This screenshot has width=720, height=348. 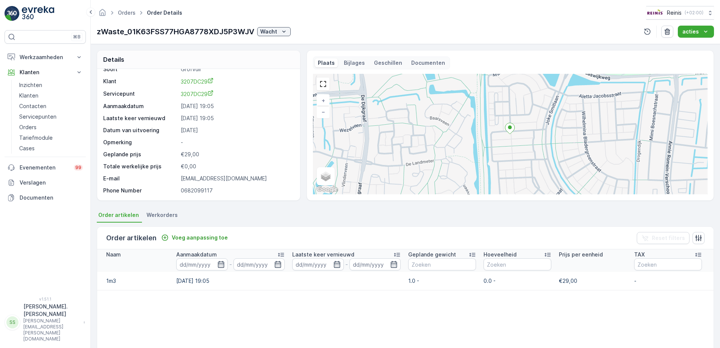 I want to click on a: Inzichten, so click(x=51, y=85).